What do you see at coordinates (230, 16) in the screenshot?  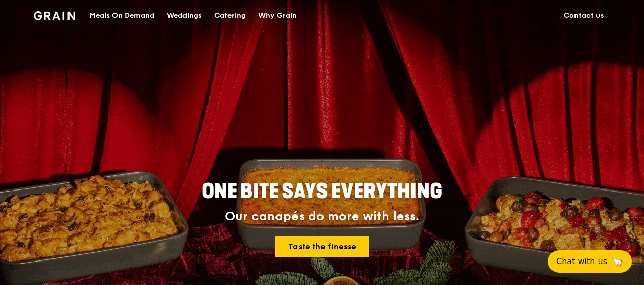 I see `a: Catering` at bounding box center [230, 16].